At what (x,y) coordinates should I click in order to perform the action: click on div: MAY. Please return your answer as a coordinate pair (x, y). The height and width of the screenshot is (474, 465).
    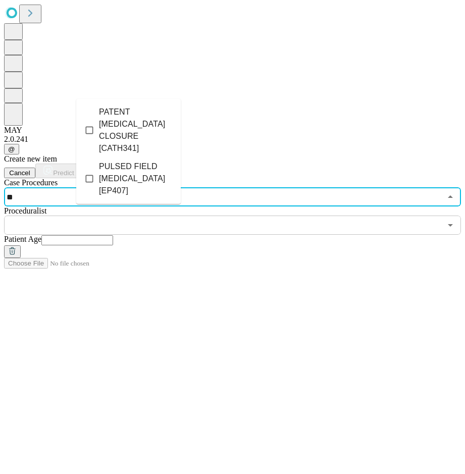
    Looking at the image, I should click on (232, 130).